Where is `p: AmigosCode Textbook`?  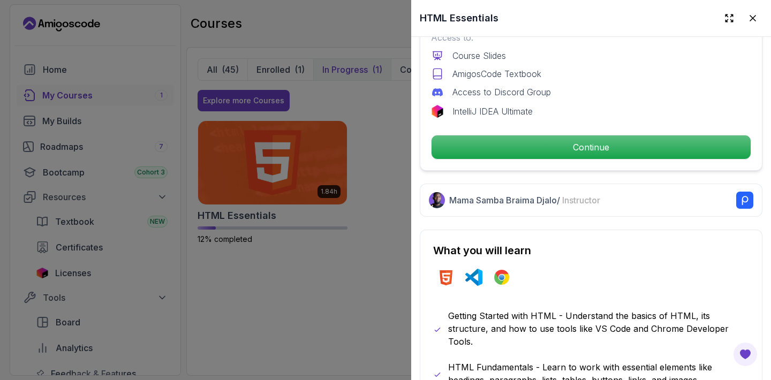 p: AmigosCode Textbook is located at coordinates (497, 74).